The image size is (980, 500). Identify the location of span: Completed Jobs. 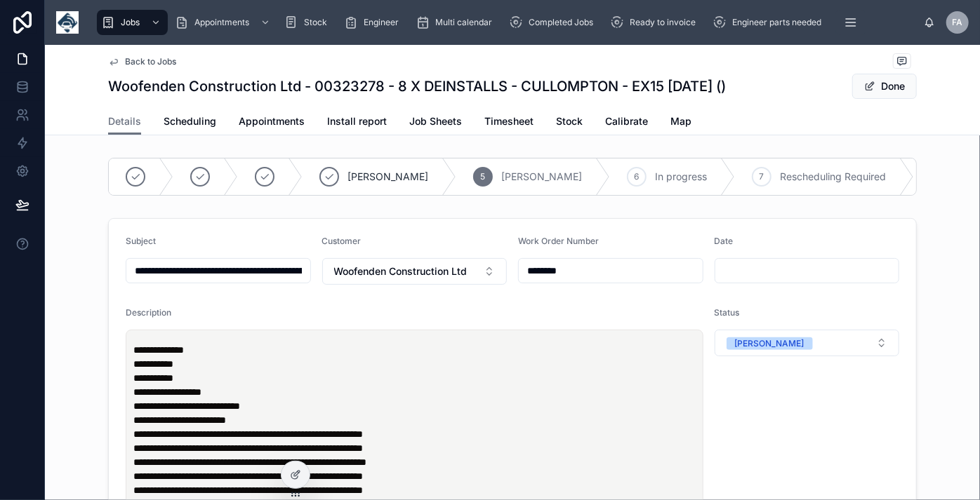
(561, 22).